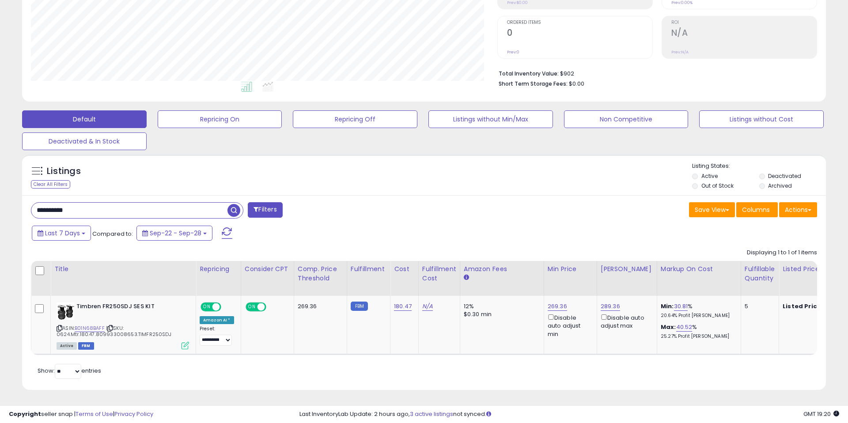 The image size is (848, 423). I want to click on div: Comp. Price Threshold, so click(320, 274).